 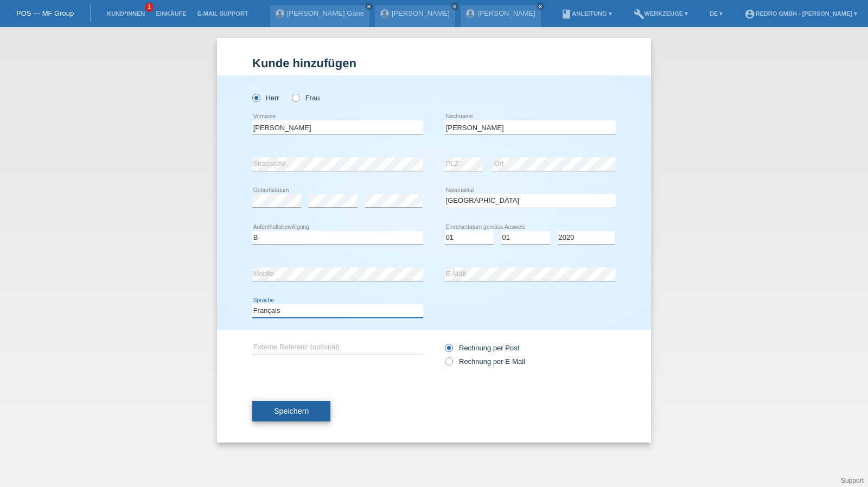 I want to click on input: Herr, so click(x=255, y=97).